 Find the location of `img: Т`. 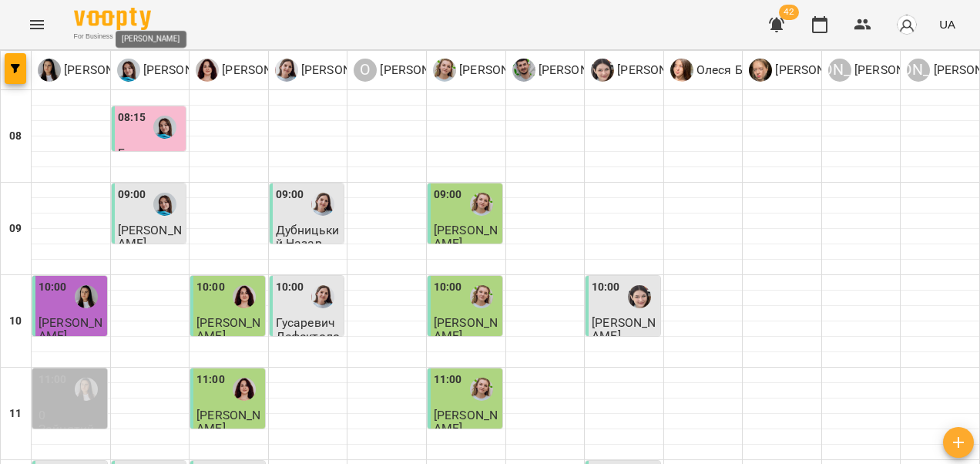

img: Т is located at coordinates (128, 70).